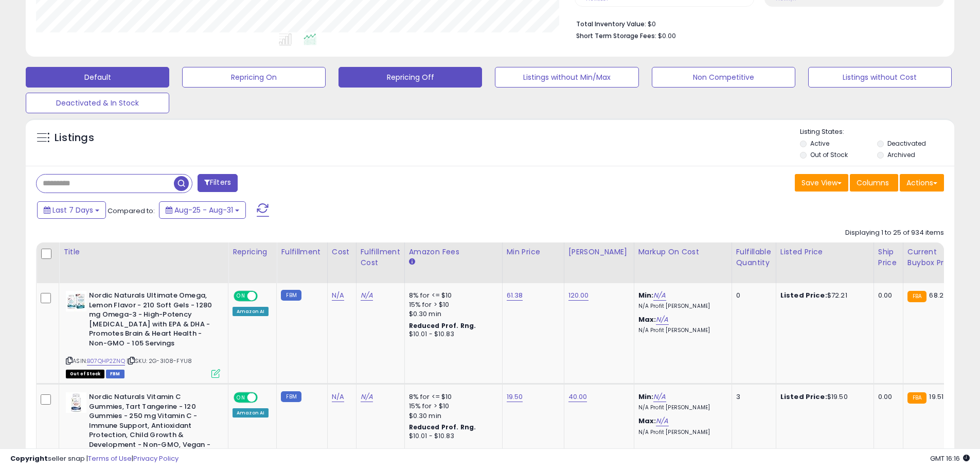 This screenshot has width=980, height=469. Describe the element at coordinates (894, 233) in the screenshot. I see `div: Displaying 1 to 25 of 934 items` at that location.